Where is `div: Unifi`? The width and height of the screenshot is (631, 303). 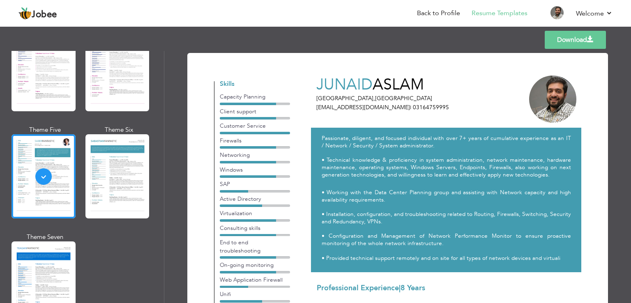
div: Unifi is located at coordinates (255, 294).